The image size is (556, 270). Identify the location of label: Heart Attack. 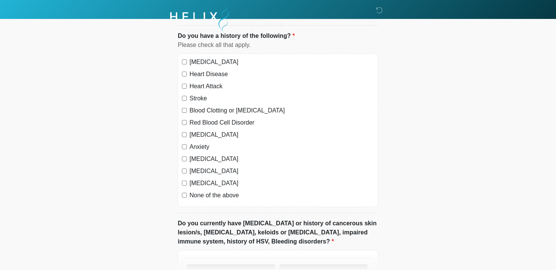
(282, 86).